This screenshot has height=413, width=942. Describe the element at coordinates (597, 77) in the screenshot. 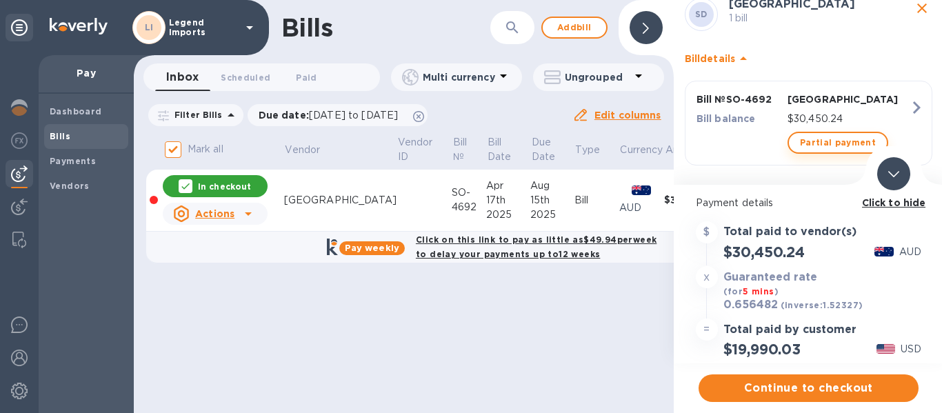

I see `p: Ungrouped` at that location.